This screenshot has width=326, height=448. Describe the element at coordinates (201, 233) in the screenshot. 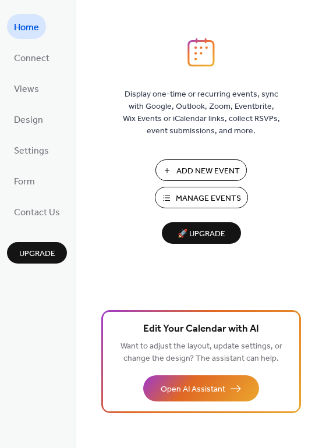

I see `button: 🚀 Upgrade` at that location.